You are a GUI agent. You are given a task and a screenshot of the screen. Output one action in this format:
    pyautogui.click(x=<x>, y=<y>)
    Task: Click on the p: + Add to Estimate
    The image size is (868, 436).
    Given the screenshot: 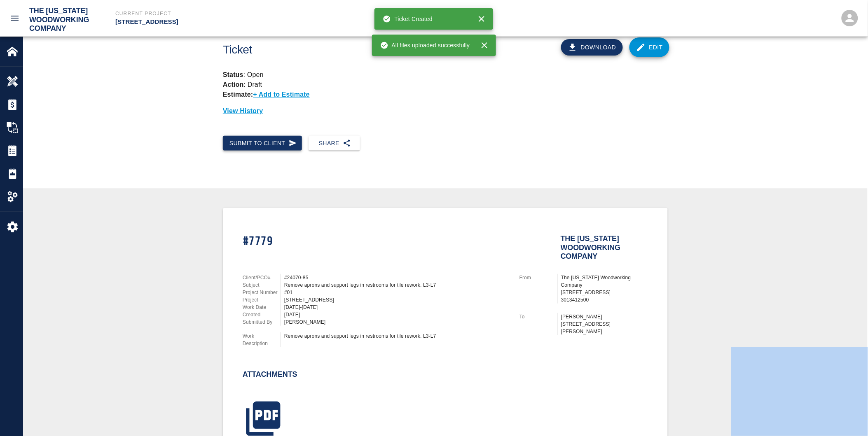 What is the action you would take?
    pyautogui.click(x=281, y=95)
    